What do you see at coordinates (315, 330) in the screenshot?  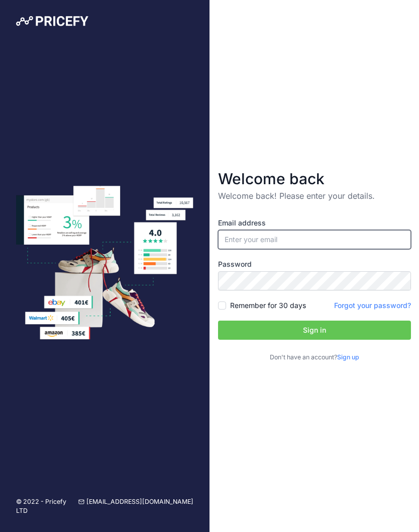 I see `button: Sign in` at bounding box center [315, 330].